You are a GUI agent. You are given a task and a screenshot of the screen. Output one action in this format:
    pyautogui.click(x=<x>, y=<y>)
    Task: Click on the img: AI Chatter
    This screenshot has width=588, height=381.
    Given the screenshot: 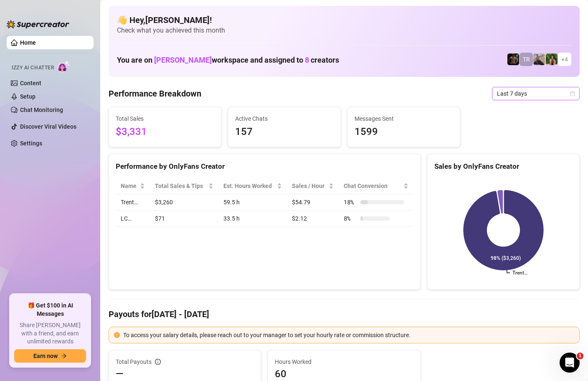 What is the action you would take?
    pyautogui.click(x=63, y=66)
    